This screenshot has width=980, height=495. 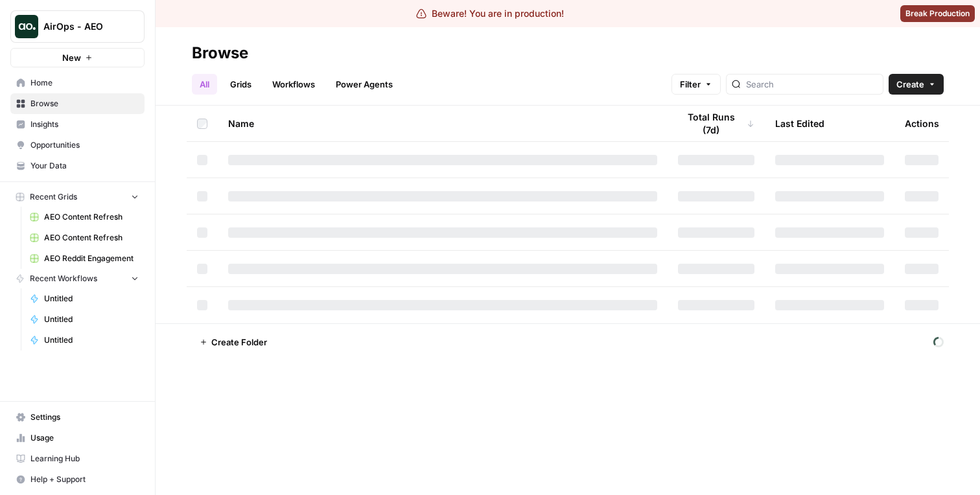 What do you see at coordinates (233, 342) in the screenshot?
I see `button: Create Folder` at bounding box center [233, 342].